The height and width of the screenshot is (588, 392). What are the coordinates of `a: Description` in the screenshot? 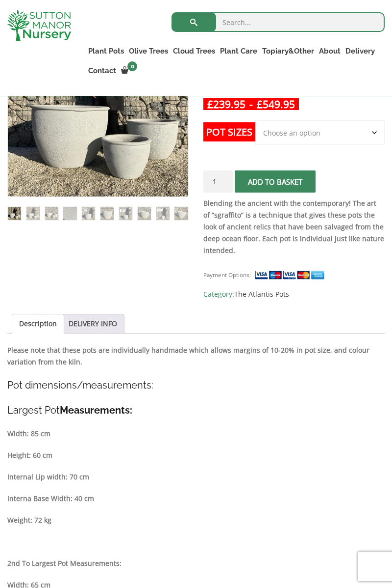 It's located at (38, 323).